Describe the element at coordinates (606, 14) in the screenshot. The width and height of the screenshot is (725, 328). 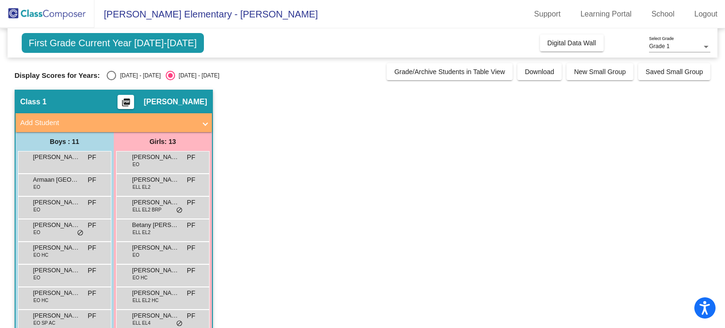
I see `a: Learning Portal` at that location.